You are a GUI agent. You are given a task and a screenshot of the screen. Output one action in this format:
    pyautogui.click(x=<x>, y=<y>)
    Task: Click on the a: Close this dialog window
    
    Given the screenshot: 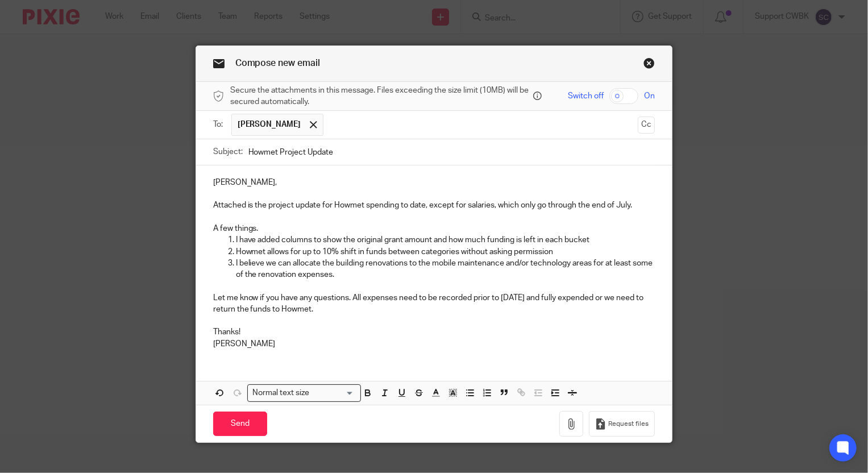 What is the action you would take?
    pyautogui.click(x=649, y=65)
    